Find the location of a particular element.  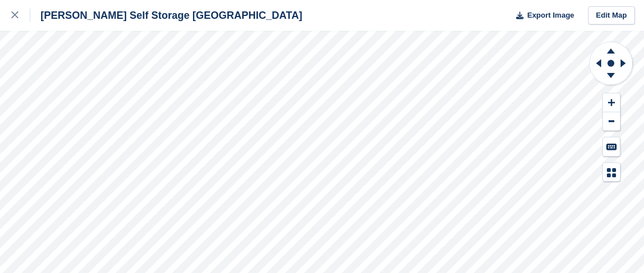

button: Export Image is located at coordinates (542, 15).